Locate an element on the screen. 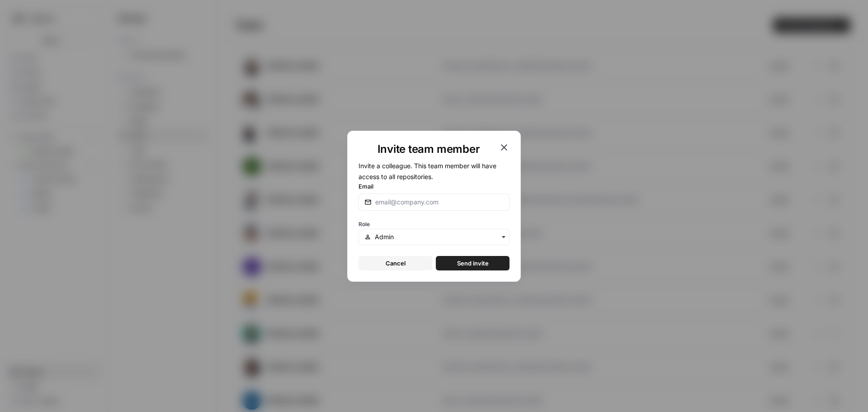  span: Send invite is located at coordinates (473, 263).